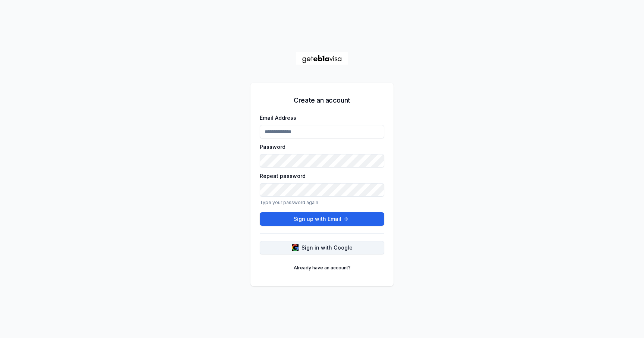 The image size is (644, 338). What do you see at coordinates (322, 59) in the screenshot?
I see `a: Home Page` at bounding box center [322, 59].